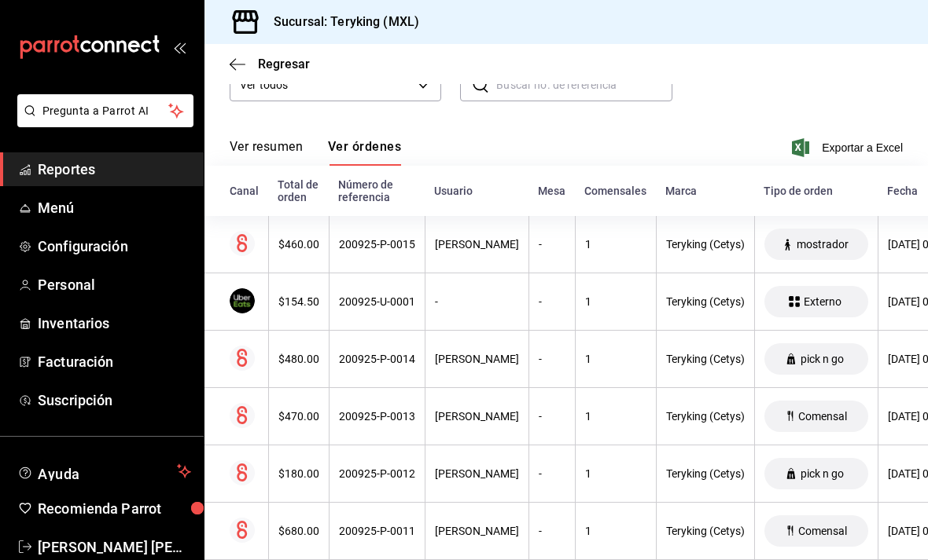 This screenshot has height=560, width=928. What do you see at coordinates (299, 474) in the screenshot?
I see `div: $180.00` at bounding box center [299, 474].